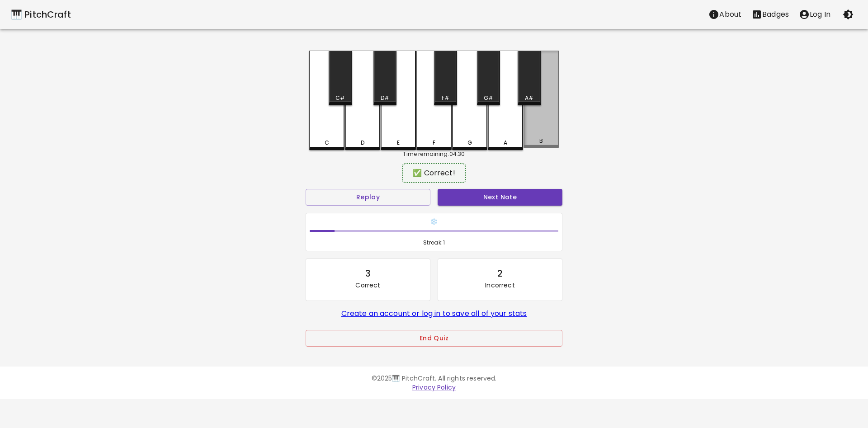 This screenshot has height=428, width=868. I want to click on button: Replay, so click(369, 197).